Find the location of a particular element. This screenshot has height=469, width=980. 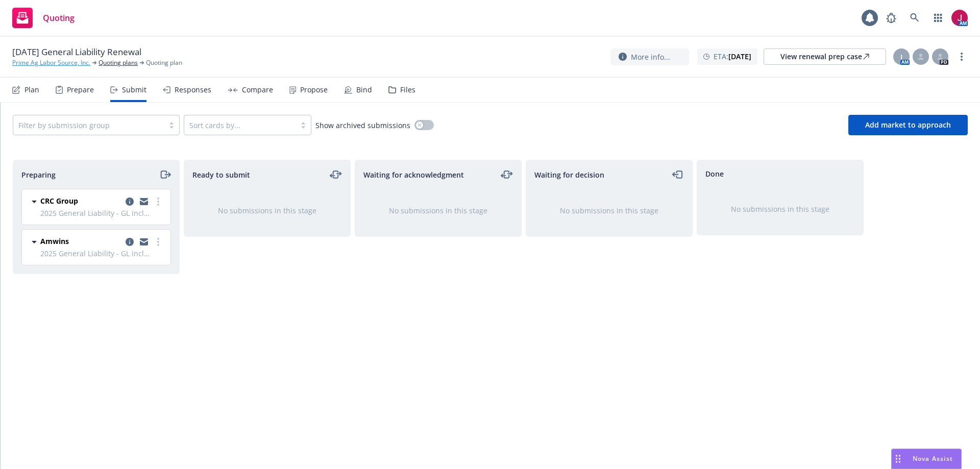

div: Plan is located at coordinates (32, 90).